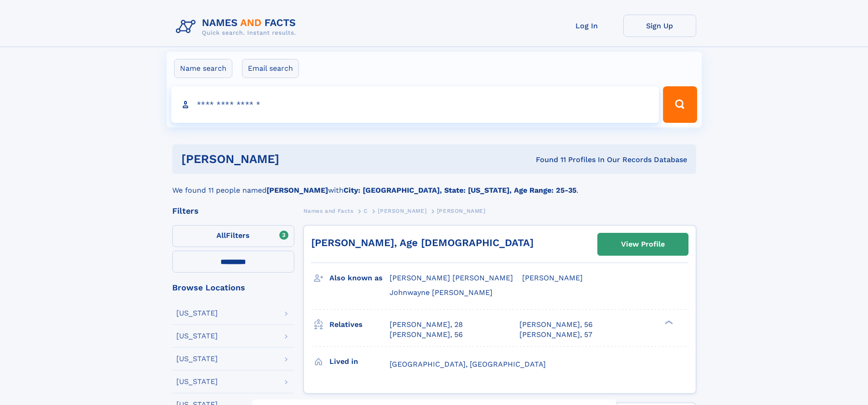 This screenshot has height=405, width=868. Describe the element at coordinates (660, 26) in the screenshot. I see `a: Sign Up` at that location.